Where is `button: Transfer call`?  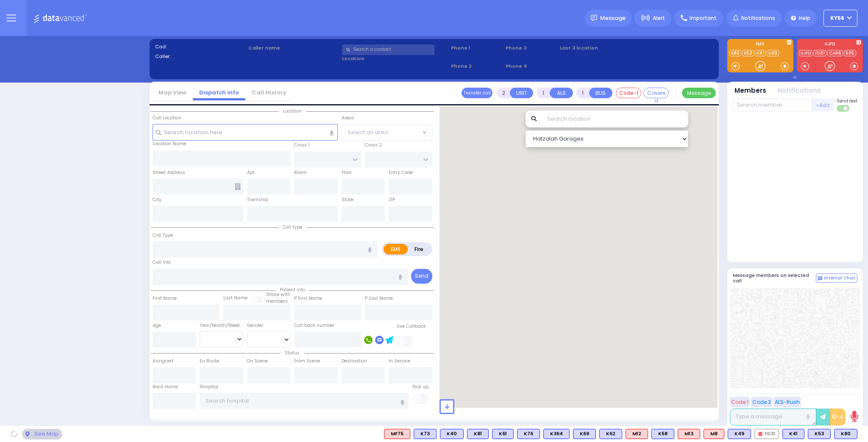
button: Transfer call is located at coordinates (477, 92).